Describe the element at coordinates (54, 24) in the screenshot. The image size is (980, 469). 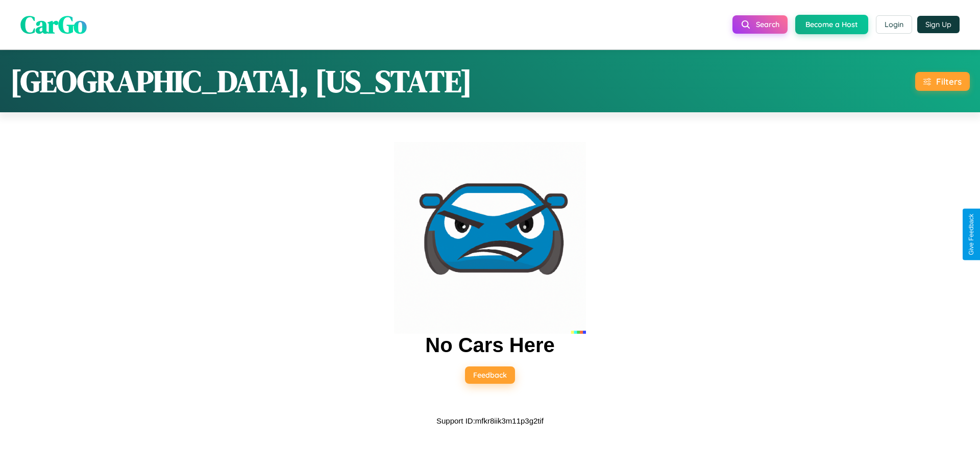
I see `span: CarGo` at that location.